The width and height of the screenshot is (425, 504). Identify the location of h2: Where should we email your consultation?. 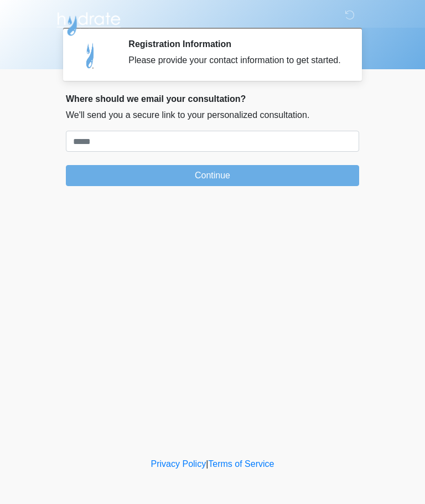
(212, 99).